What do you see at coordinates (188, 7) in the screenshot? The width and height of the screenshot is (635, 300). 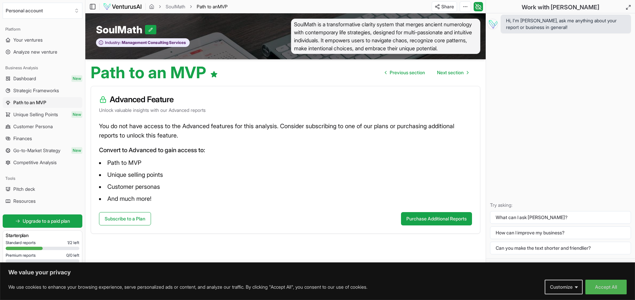 I see `nav: breadcrumb` at bounding box center [188, 7].